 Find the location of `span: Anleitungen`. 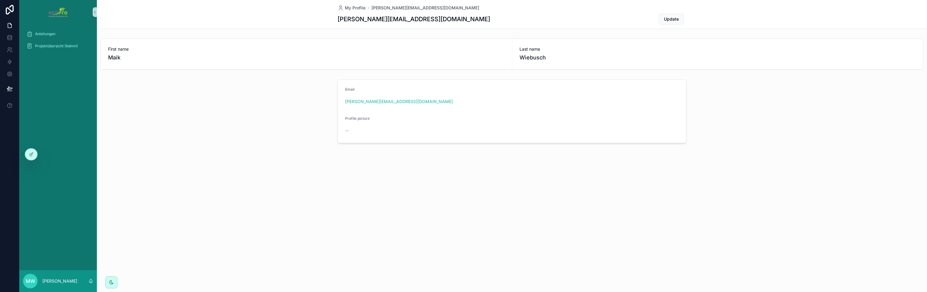

span: Anleitungen is located at coordinates (45, 34).